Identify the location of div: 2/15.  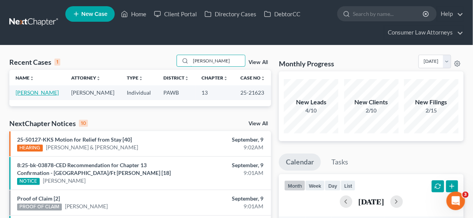
(431, 111).